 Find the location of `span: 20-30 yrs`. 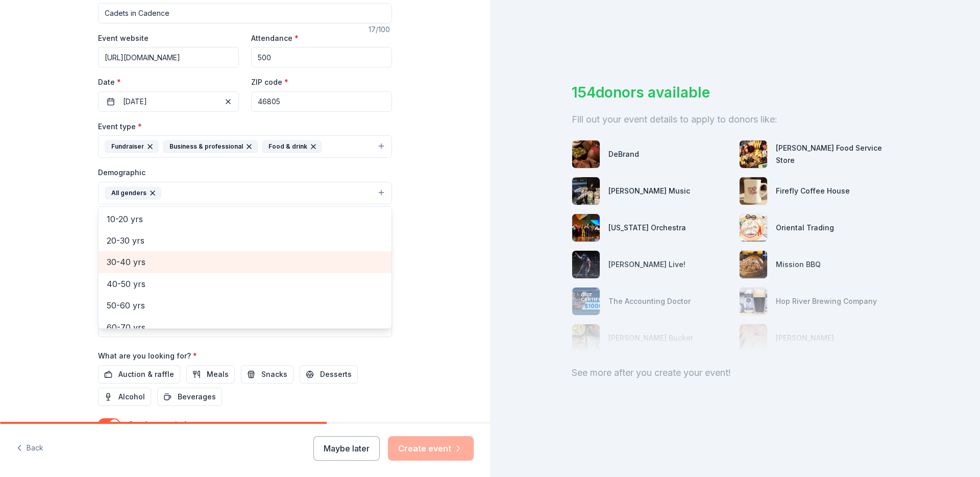

span: 20-30 yrs is located at coordinates (245, 240).